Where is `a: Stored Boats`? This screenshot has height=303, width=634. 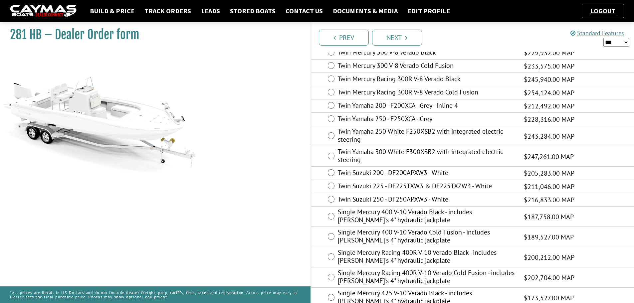 a: Stored Boats is located at coordinates (252, 11).